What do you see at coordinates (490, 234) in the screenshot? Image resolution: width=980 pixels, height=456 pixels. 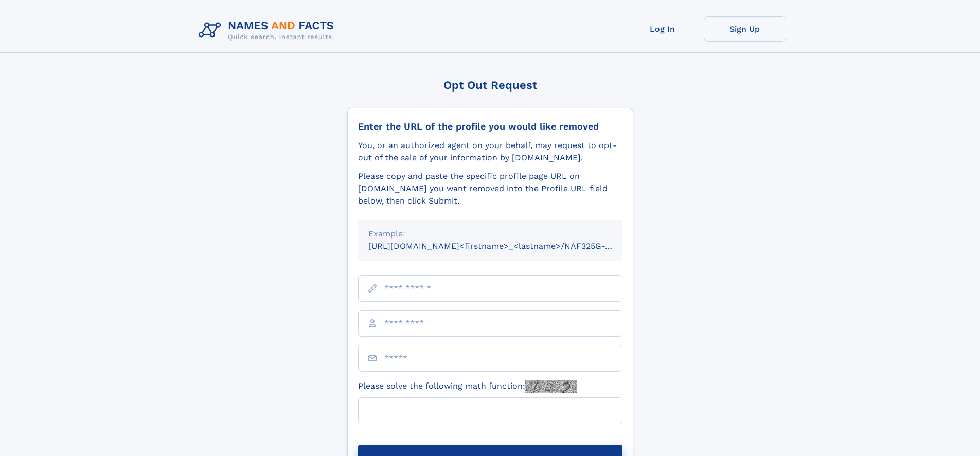 I see `div: Example:` at bounding box center [490, 234].